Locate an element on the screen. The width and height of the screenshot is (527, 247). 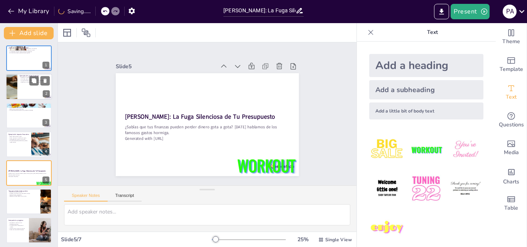
p: Un gasto pequeño puede tener grandes repercusiones. is located at coordinates (19, 142).